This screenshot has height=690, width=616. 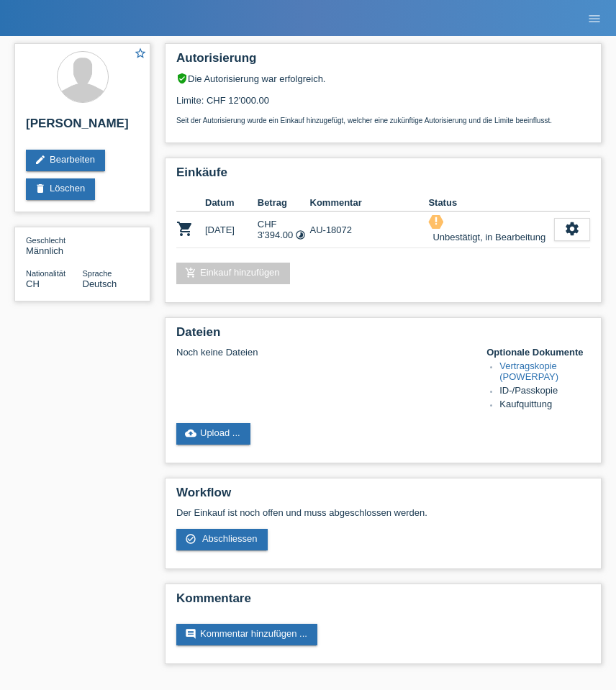 What do you see at coordinates (40, 189) in the screenshot?
I see `i: delete` at bounding box center [40, 189].